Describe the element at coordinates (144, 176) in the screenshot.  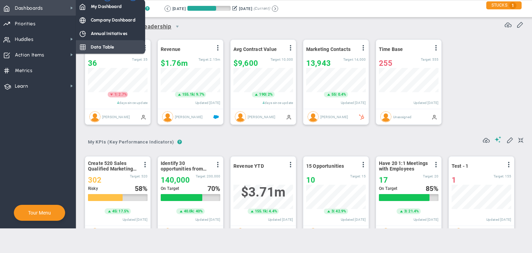
I see `span: 520` at that location.